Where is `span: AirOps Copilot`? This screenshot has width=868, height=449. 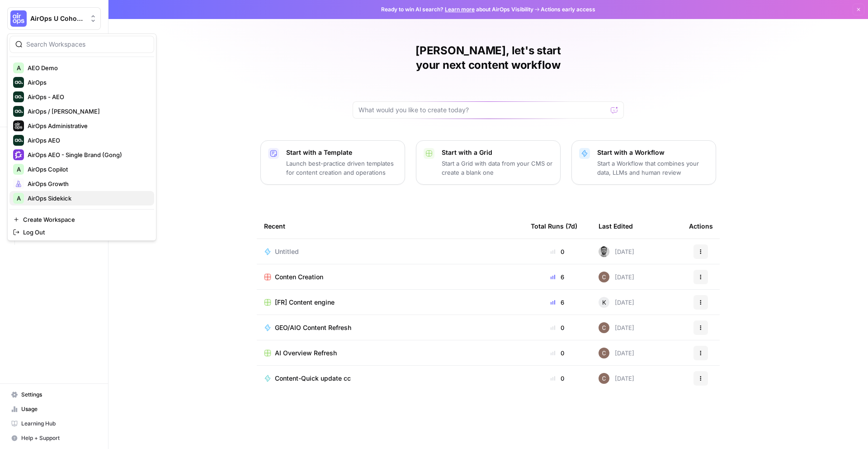 span: AirOps Copilot is located at coordinates (87, 169).